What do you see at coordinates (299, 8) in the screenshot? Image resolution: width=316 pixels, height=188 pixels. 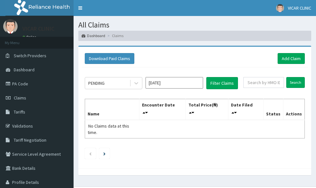 I see `span: VICAR CLINIC` at bounding box center [299, 8].